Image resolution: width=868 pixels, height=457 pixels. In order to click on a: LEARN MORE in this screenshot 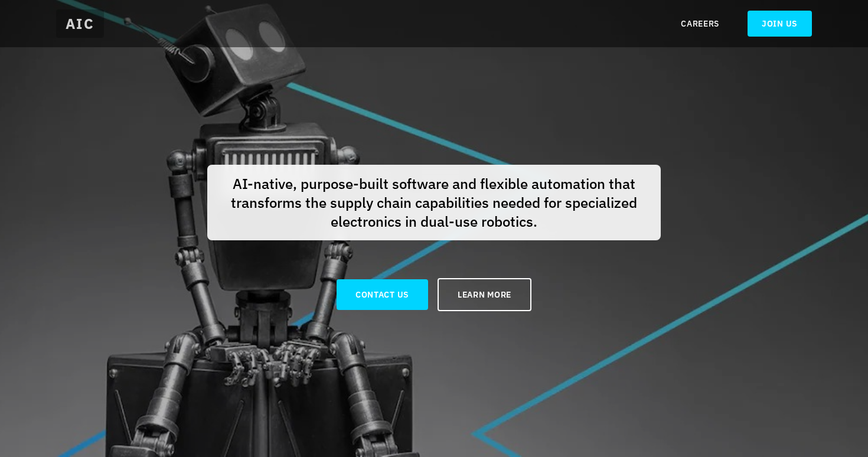, I will do `click(485, 295)`.